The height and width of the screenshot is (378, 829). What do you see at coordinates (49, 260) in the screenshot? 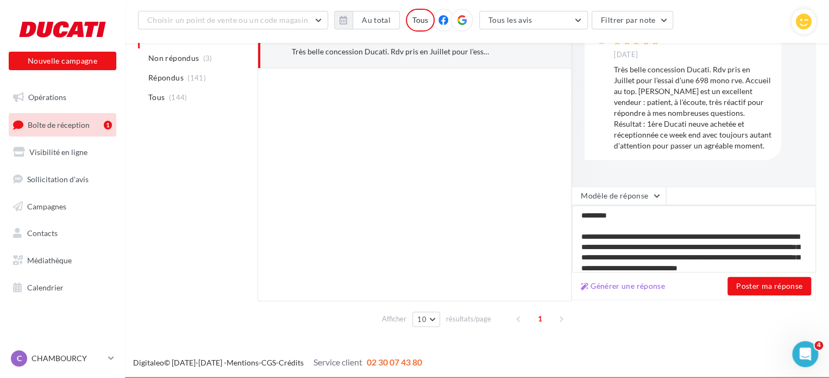
I see `span: Médiathèque` at bounding box center [49, 260].